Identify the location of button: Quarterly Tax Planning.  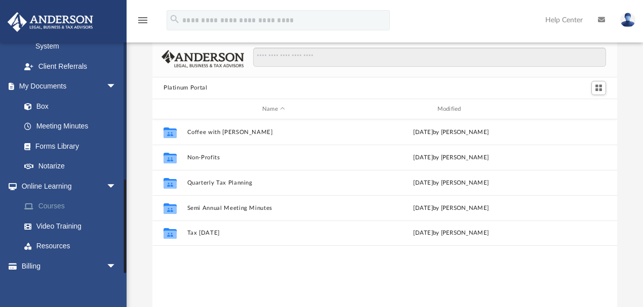
(274, 183).